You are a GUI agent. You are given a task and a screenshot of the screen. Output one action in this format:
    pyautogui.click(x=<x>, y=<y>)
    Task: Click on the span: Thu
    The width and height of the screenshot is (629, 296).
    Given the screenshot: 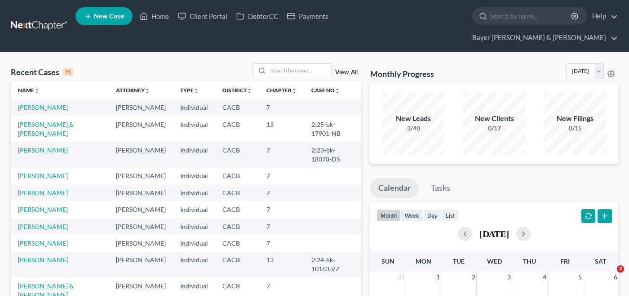 What is the action you would take?
    pyautogui.click(x=530, y=261)
    